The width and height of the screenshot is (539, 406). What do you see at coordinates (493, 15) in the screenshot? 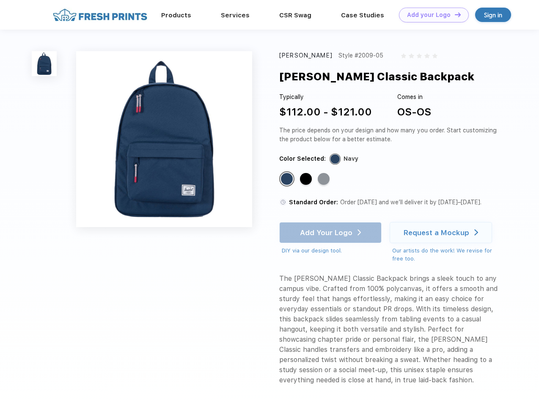
I see `div: Sign in` at bounding box center [493, 15].